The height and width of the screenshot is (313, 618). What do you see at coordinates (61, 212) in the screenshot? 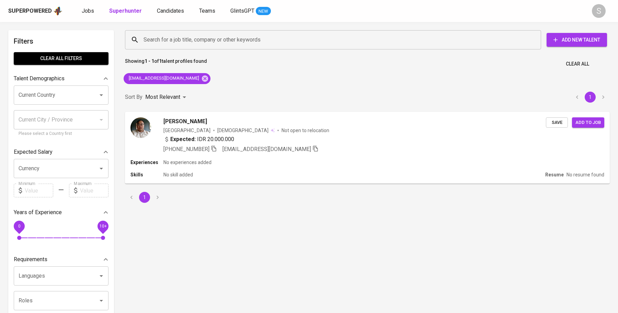
I see `div: Years of Experience` at bounding box center [61, 212].